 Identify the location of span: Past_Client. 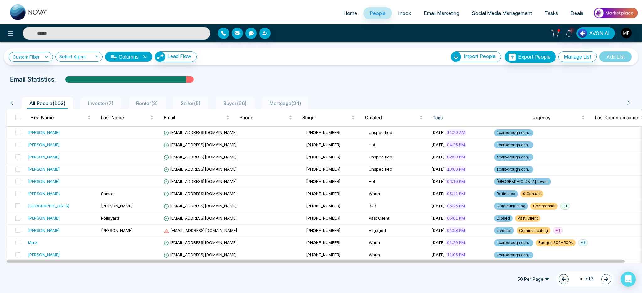
(528, 218).